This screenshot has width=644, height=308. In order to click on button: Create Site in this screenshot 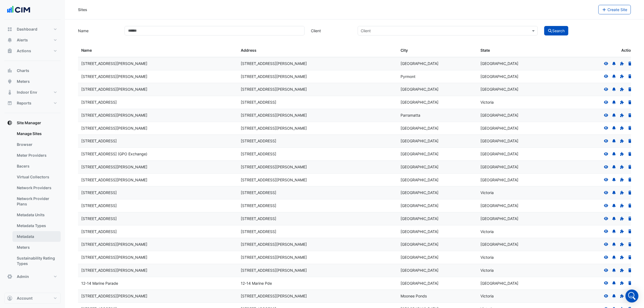, I will do `click(615, 9)`.